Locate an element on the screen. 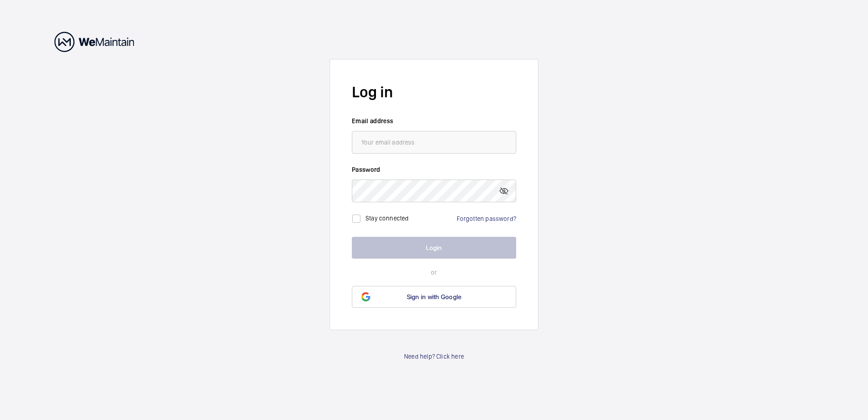 The height and width of the screenshot is (420, 868). label: Stay connected is located at coordinates (387, 218).